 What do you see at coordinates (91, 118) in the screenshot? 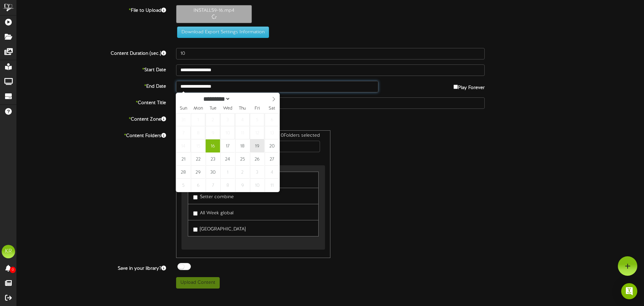
I see `label: Content Zone` at bounding box center [91, 118].